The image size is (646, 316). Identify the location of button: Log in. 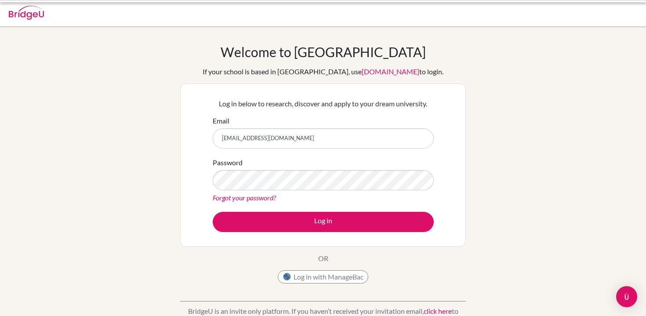
(323, 222).